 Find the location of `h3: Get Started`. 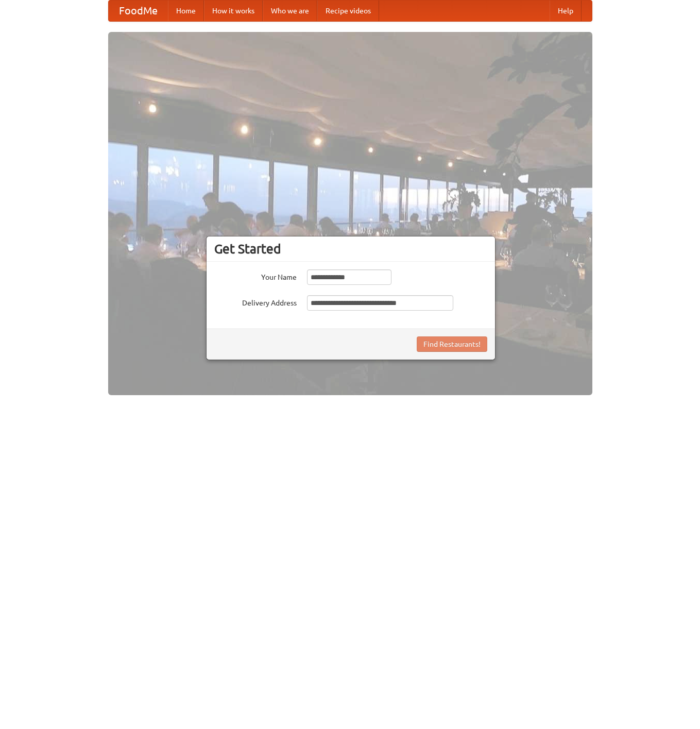

h3: Get Started is located at coordinates (351, 249).